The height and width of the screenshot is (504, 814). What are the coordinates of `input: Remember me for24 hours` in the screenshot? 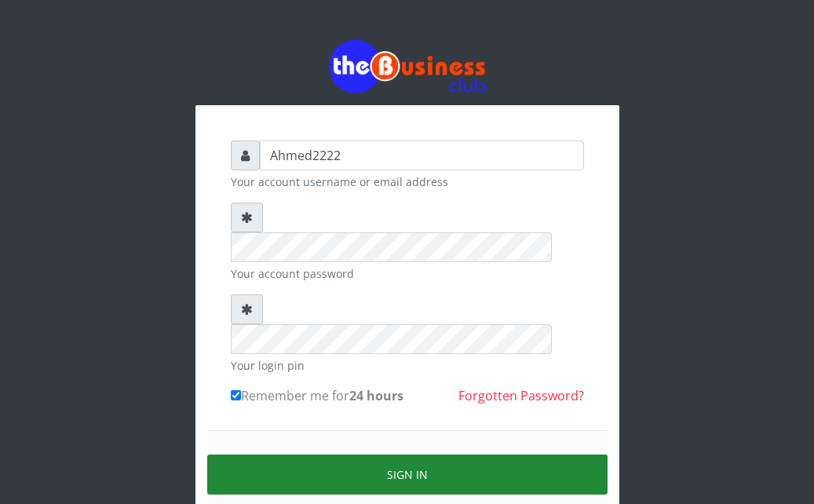 It's located at (235, 395).